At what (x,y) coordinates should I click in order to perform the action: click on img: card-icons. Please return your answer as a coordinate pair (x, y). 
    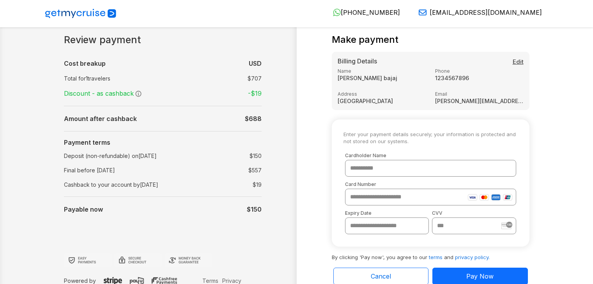
    Looking at the image, I should click on (490, 198).